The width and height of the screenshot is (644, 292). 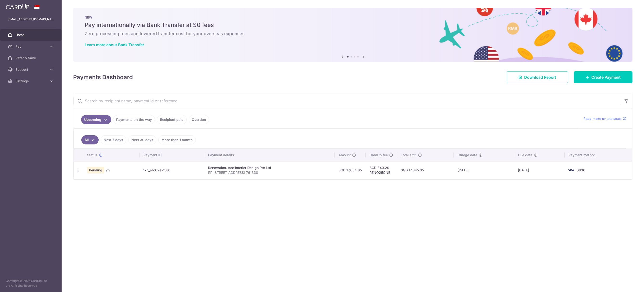 I want to click on td: SGD 340.20 RENO25ONE, so click(x=382, y=170).